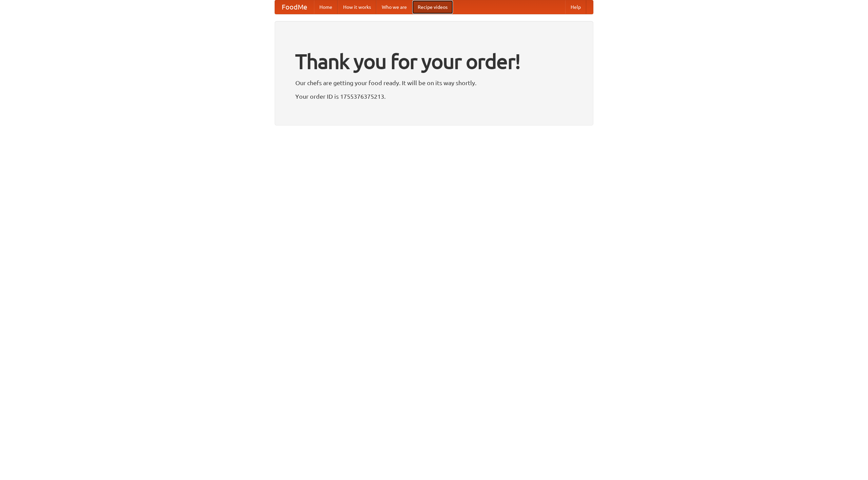 The width and height of the screenshot is (868, 480). What do you see at coordinates (326, 8) in the screenshot?
I see `a: Home` at bounding box center [326, 8].